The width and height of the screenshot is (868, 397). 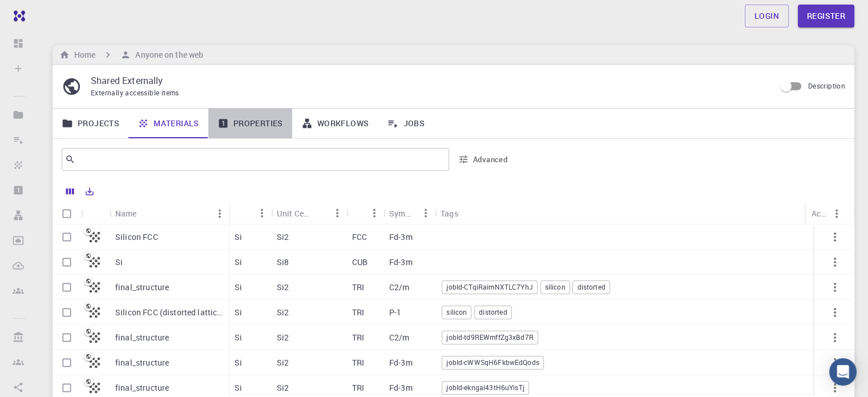 I want to click on p: Silicon FCC, so click(x=136, y=237).